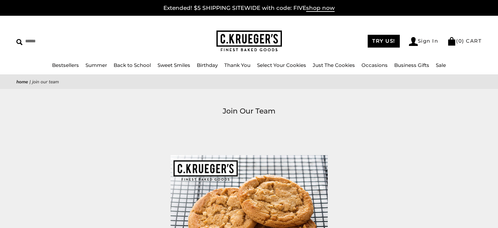  What do you see at coordinates (174, 65) in the screenshot?
I see `a: Sweet Smiles` at bounding box center [174, 65].